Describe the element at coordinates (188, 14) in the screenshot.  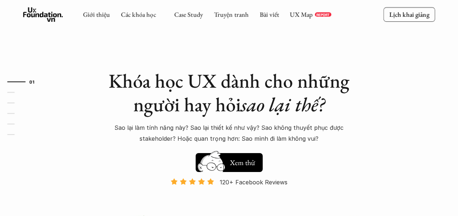
I see `a: Case Study` at that location.